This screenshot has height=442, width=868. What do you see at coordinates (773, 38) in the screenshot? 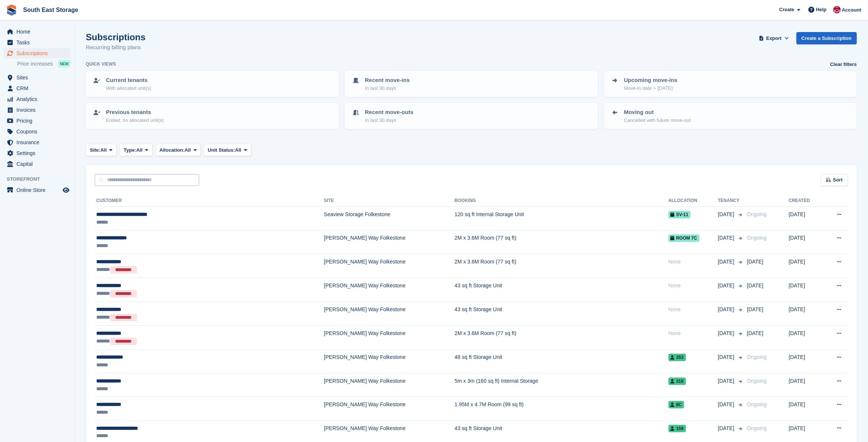
I see `span: Export` at bounding box center [773, 38].